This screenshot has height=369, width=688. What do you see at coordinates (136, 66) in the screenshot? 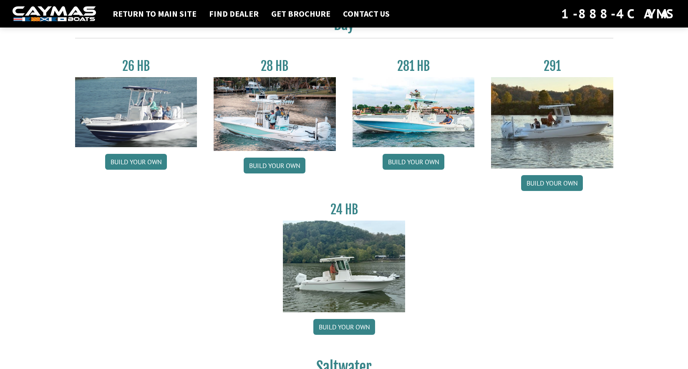
I see `h3: 26 HB` at bounding box center [136, 66].